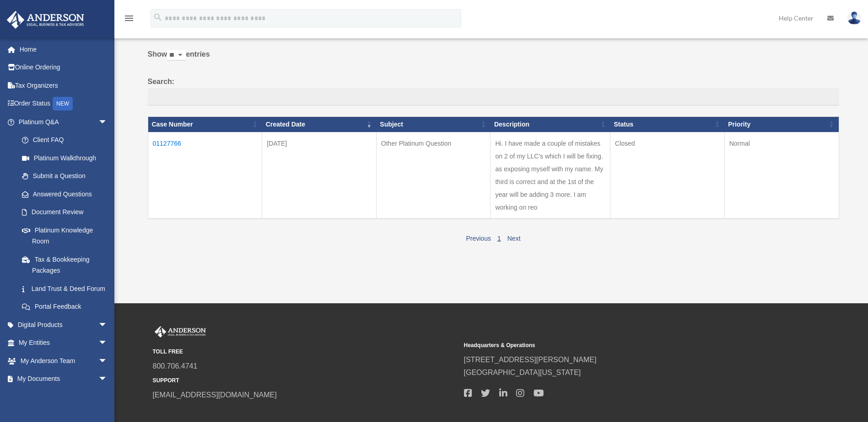  I want to click on select: Showentries, so click(176, 55).